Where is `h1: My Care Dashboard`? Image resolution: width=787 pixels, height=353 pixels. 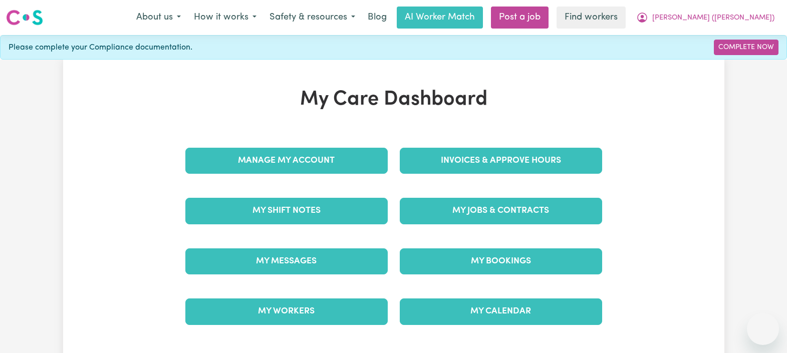 h1: My Care Dashboard is located at coordinates (394, 100).